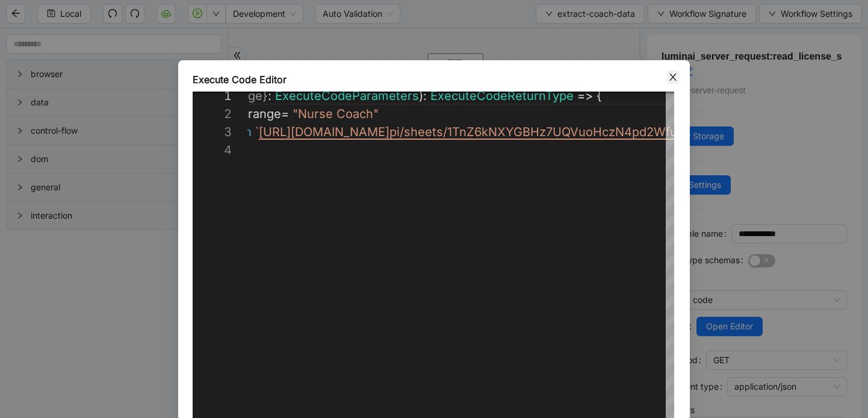 The height and width of the screenshot is (418, 868). I want to click on span: range, so click(264, 114).